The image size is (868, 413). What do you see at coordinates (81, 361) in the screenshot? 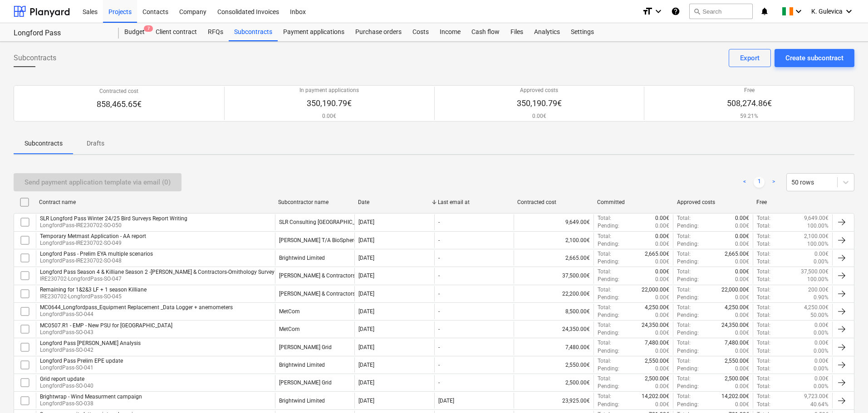
I see `div: Longford Pass Prelim EPE update` at bounding box center [81, 361].